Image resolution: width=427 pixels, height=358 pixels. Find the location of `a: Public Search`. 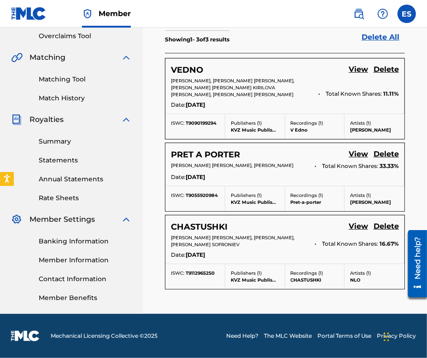

a: Public Search is located at coordinates (359, 14).